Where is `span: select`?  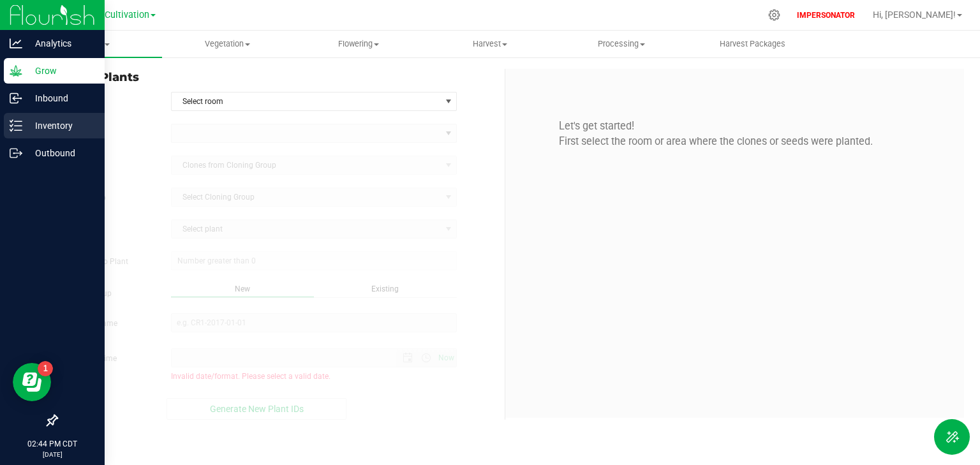
span: select is located at coordinates (448, 101).